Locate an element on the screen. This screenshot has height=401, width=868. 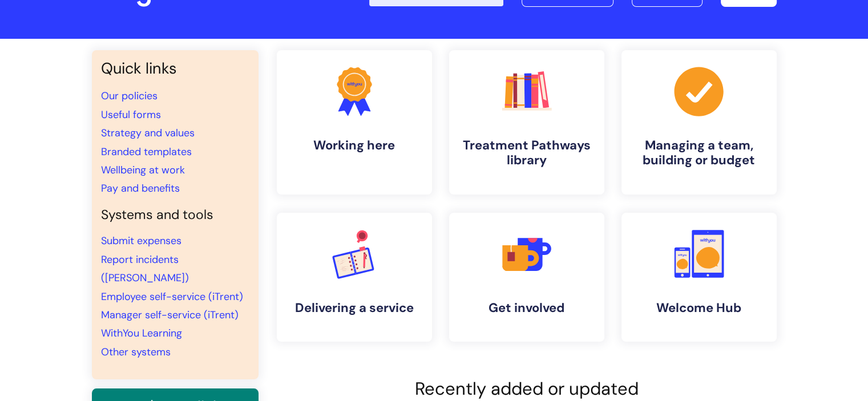
a: Our policies is located at coordinates (129, 96).